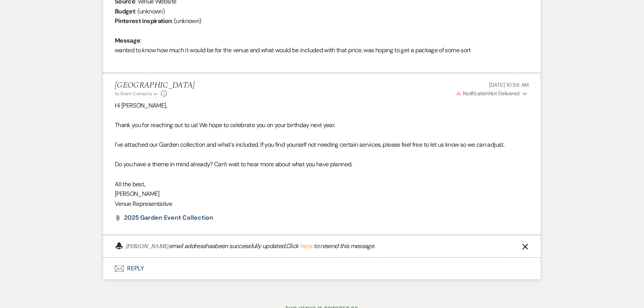 The height and width of the screenshot is (308, 644). I want to click on button: here, so click(306, 247).